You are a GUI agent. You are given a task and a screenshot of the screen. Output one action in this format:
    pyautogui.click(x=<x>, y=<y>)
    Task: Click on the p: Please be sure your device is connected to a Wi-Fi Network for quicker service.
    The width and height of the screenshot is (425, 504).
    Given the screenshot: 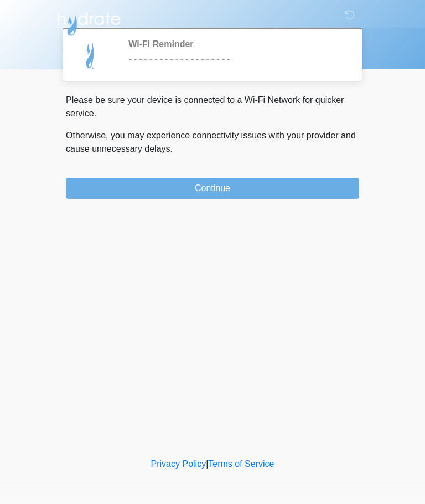 What is the action you would take?
    pyautogui.click(x=212, y=107)
    